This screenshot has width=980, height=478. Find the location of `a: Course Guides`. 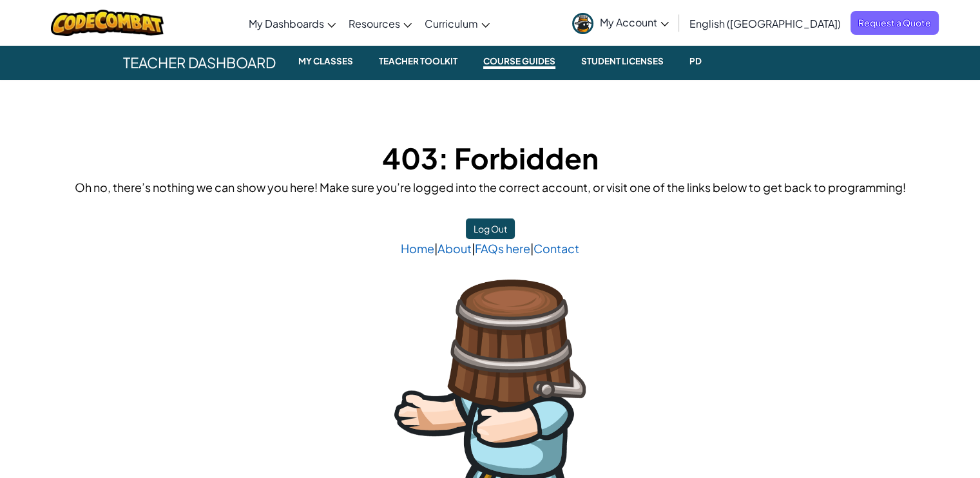

a: Course Guides is located at coordinates (519, 63).